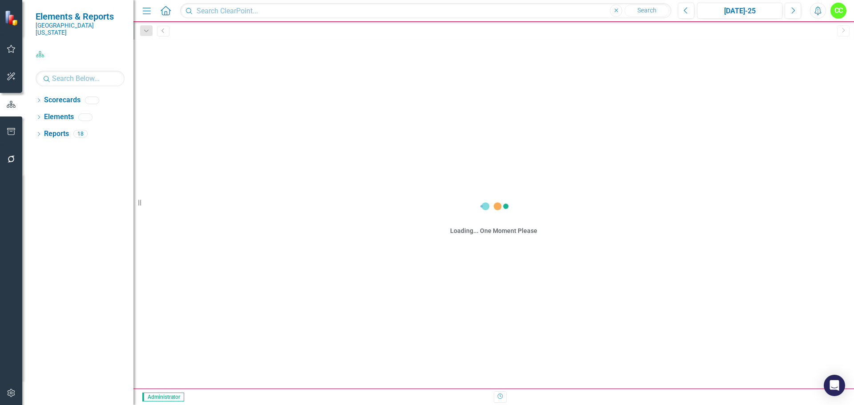 The width and height of the screenshot is (854, 405). I want to click on button: Search, so click(647, 11).